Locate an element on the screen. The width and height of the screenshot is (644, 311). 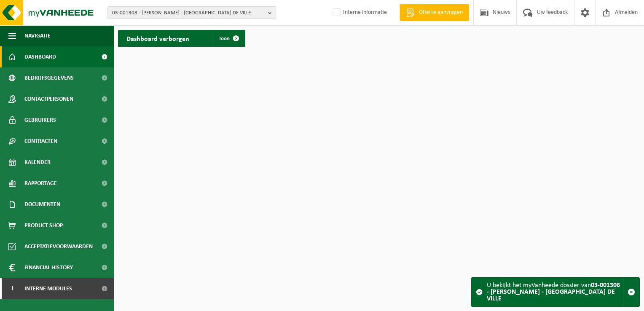
h2: Dashboard verborgen is located at coordinates (157, 38).